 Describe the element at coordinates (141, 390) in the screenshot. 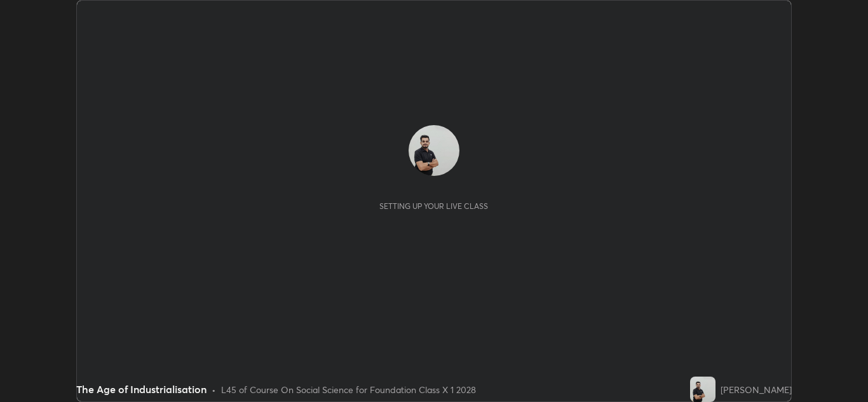

I see `div: The Age of Industrialisation` at that location.